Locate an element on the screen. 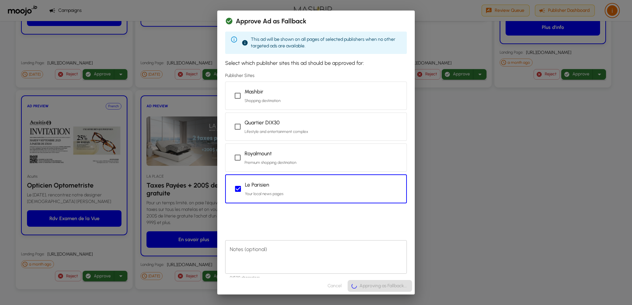  span: Premium shopping destination is located at coordinates (270, 163).